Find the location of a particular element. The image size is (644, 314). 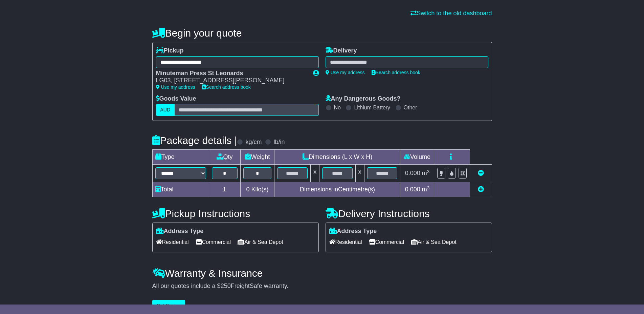

label: Pickup is located at coordinates (170, 51).